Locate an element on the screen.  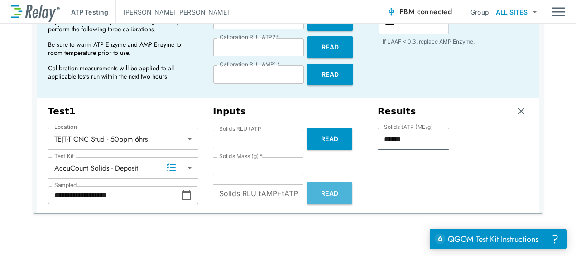
button: Main menu is located at coordinates (559, 12).